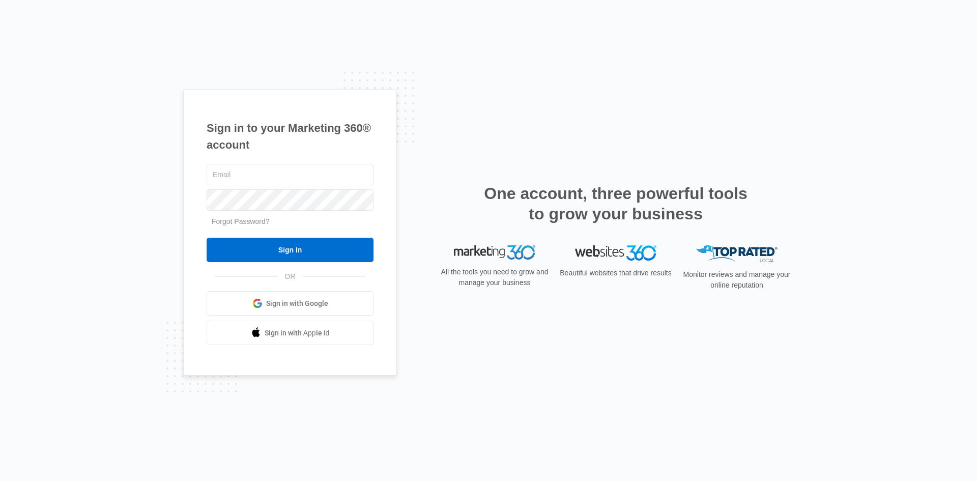 This screenshot has height=481, width=977. Describe the element at coordinates (615, 252) in the screenshot. I see `img: Websites 360` at that location.